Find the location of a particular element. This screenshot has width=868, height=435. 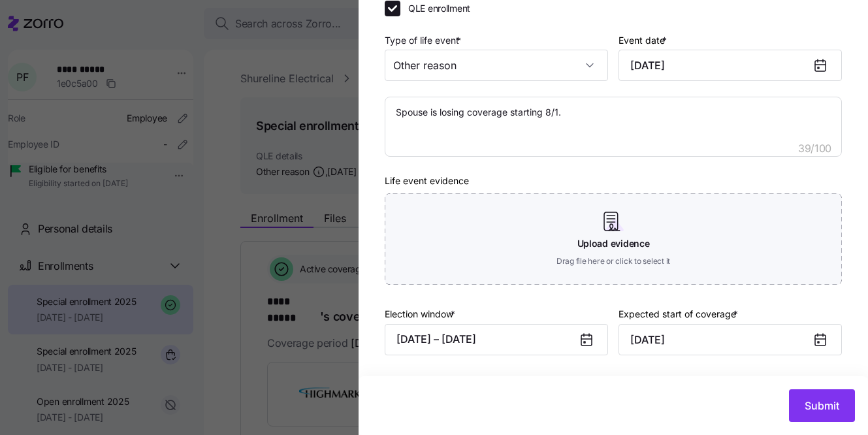

span: QLE enrollment is located at coordinates (439, 9).